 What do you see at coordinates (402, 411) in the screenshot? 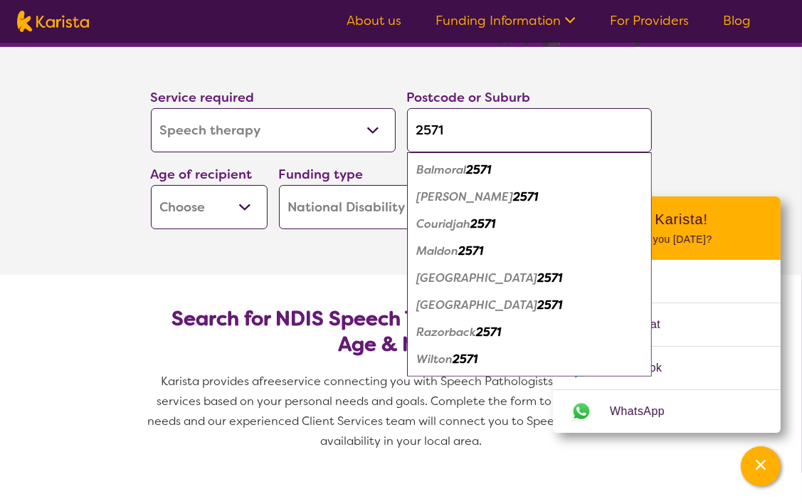
I see `span: service connecting you with Speech Pathologists and other NDIS services based on your personal ne...` at bounding box center [402, 411].